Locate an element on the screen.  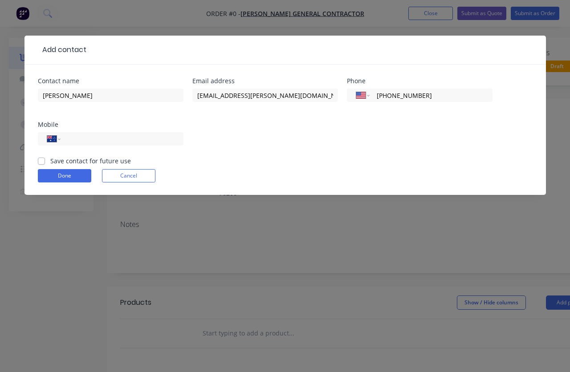
div: Contact name is located at coordinates (110, 81).